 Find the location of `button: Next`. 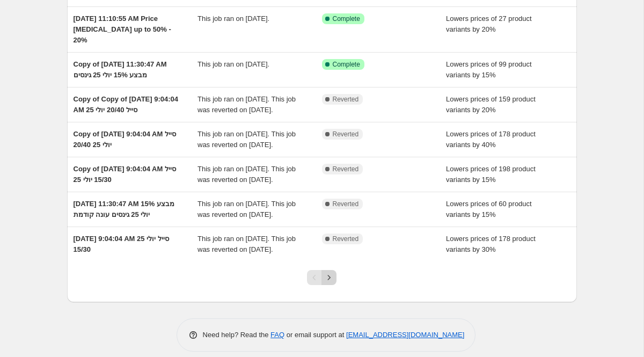

button: Next is located at coordinates (329, 278).